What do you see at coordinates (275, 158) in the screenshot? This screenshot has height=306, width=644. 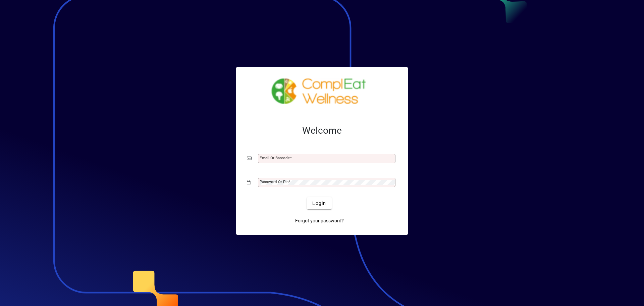 I see `mat-label: Email or Barcode` at bounding box center [275, 158].